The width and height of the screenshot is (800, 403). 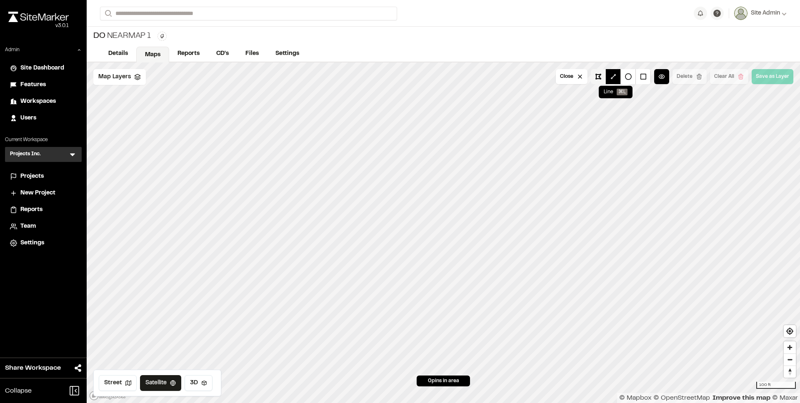 I want to click on h3: Projects Inc., so click(x=25, y=155).